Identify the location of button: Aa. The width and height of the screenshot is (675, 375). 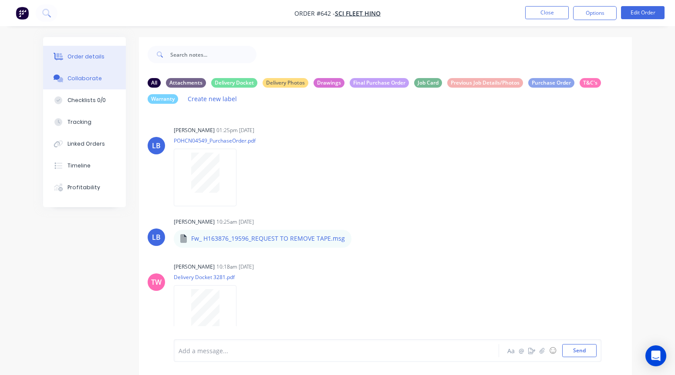
(511, 350).